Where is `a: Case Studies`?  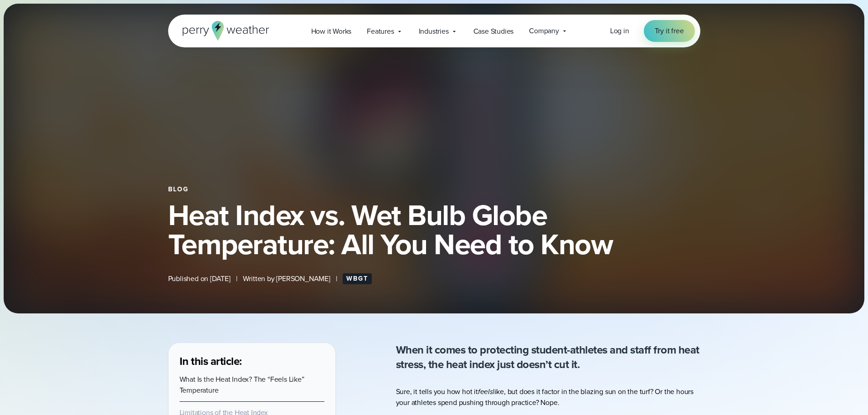
a: Case Studies is located at coordinates (494, 31).